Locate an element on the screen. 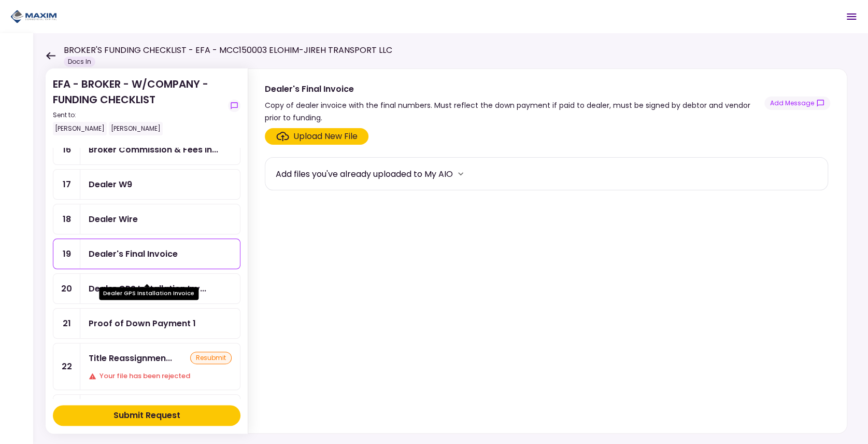 The height and width of the screenshot is (444, 868). a: 16Broker Commission & Fees Invoice is located at coordinates (147, 149).